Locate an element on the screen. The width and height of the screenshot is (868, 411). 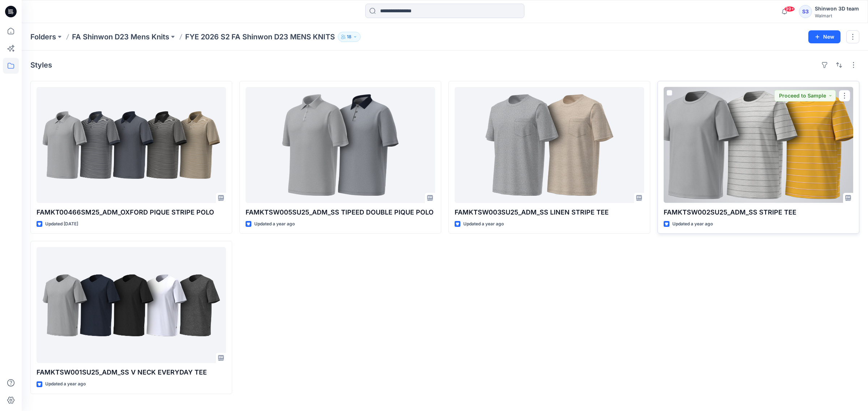
p: FAMKTSW005SU25_ADM_SS TIPEED DOUBLE PIQUE POLO is located at coordinates (340, 213).